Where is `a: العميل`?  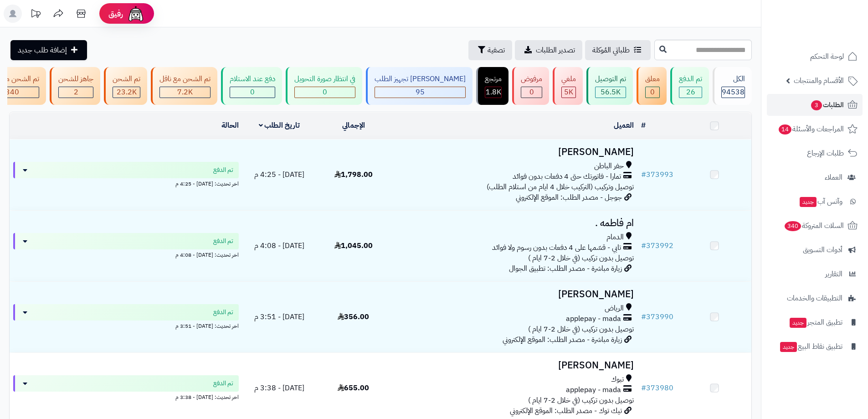 a: العميل is located at coordinates (623, 125).